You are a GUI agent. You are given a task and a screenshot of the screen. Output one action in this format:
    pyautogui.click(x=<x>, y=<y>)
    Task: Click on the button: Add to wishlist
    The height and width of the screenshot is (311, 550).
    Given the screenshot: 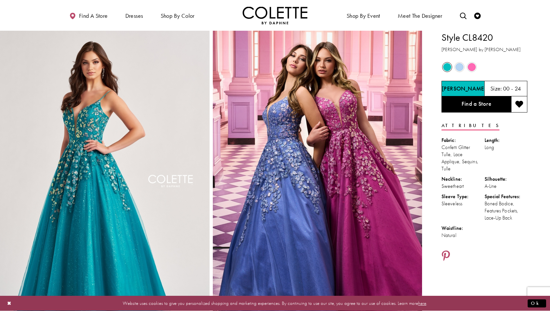 What is the action you would take?
    pyautogui.click(x=519, y=105)
    